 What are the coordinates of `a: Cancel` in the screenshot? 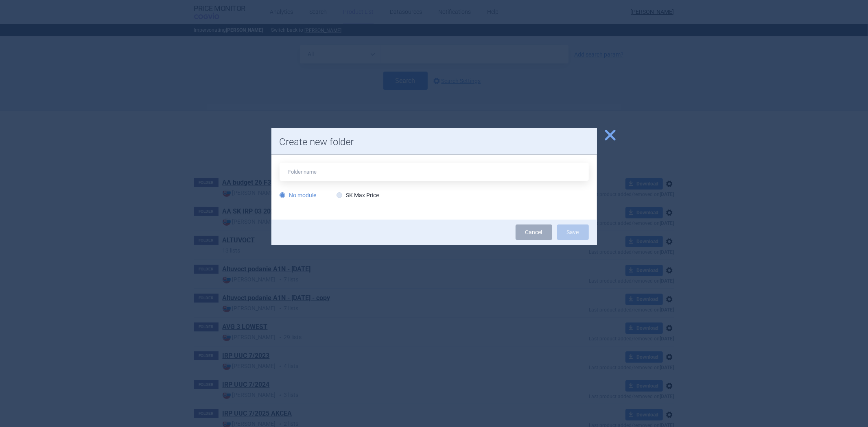 It's located at (534, 232).